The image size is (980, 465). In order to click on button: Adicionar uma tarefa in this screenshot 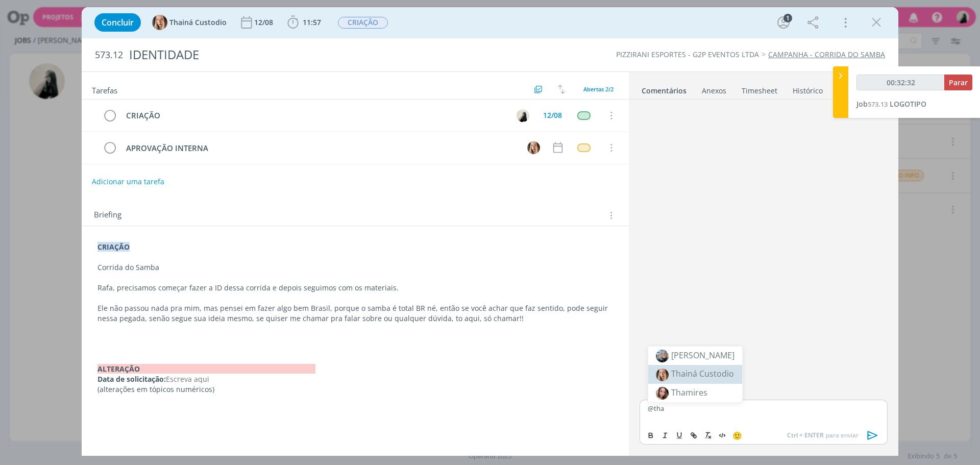, I will do `click(128, 181)`.